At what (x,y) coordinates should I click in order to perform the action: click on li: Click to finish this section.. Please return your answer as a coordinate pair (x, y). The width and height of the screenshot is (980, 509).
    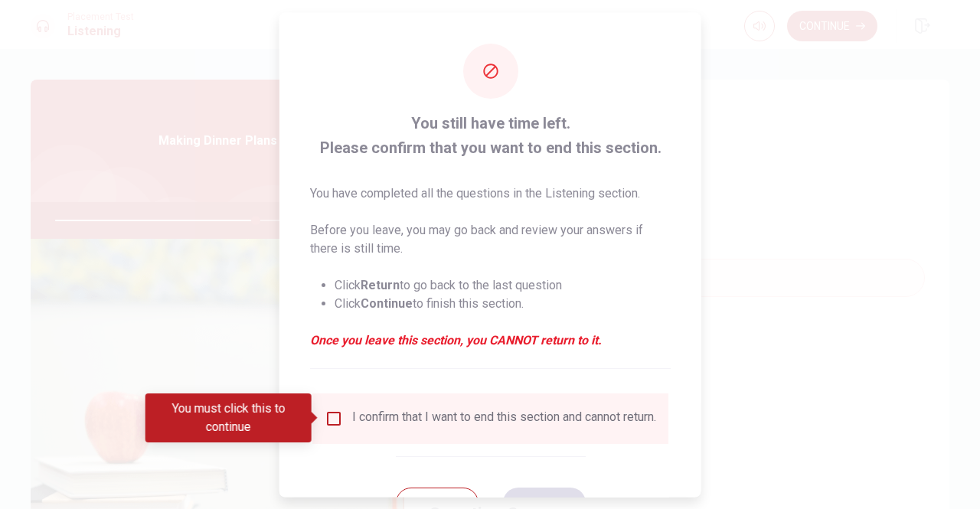
    Looking at the image, I should click on (502, 303).